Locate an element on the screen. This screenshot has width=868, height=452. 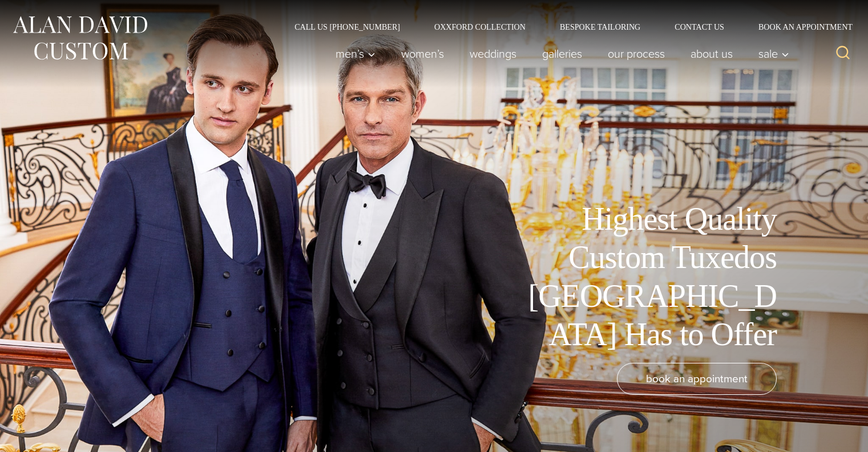
nav: Primary Navigation is located at coordinates (560, 54).